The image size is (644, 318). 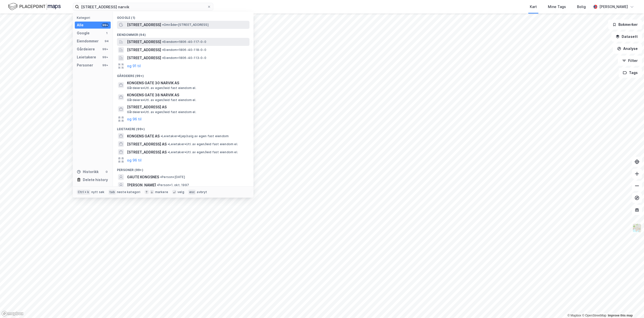 I want to click on a: Mapbox homepage, so click(x=13, y=314).